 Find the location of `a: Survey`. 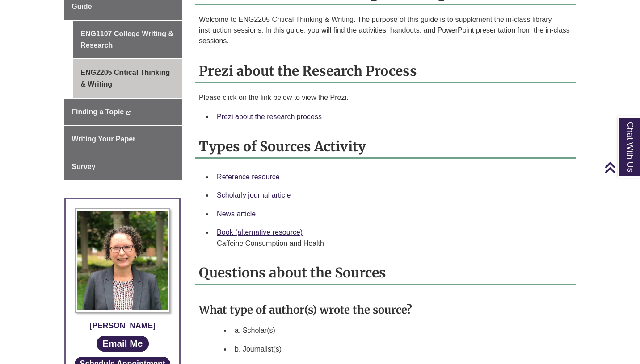

a: Survey is located at coordinates (123, 167).